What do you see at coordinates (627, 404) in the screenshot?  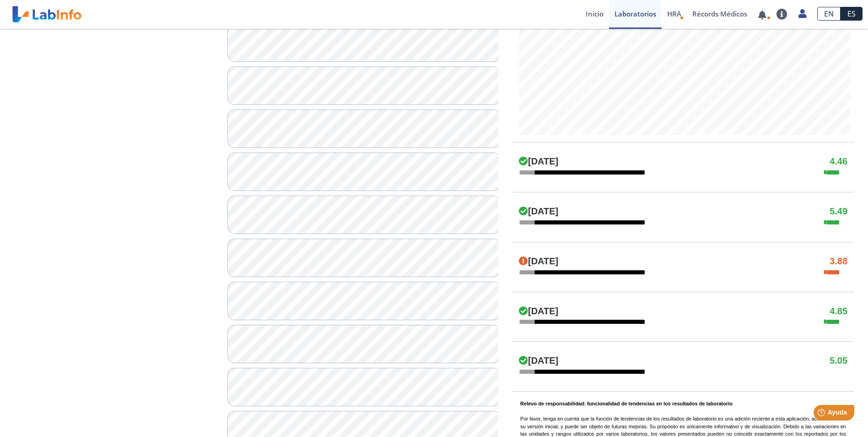 I see `b: Relevo de responsabilidad: funcionalidad de tendencias en los resultados de laboratorio` at bounding box center [627, 404].